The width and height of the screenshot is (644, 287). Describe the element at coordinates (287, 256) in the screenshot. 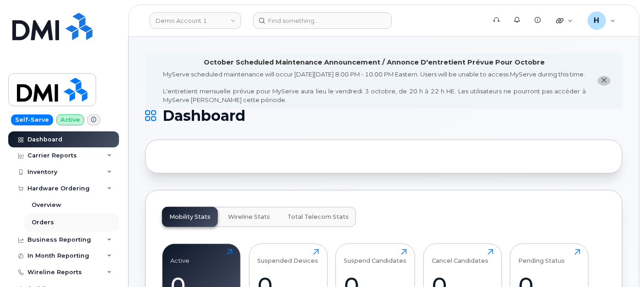

I see `div: Suspended Devices` at that location.